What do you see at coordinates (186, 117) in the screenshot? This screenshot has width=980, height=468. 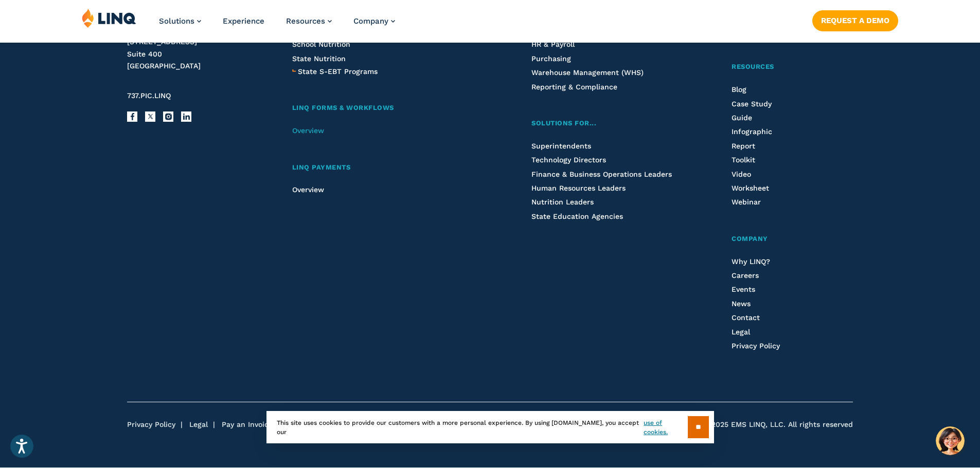 I see `a: LinkedIn` at bounding box center [186, 117].